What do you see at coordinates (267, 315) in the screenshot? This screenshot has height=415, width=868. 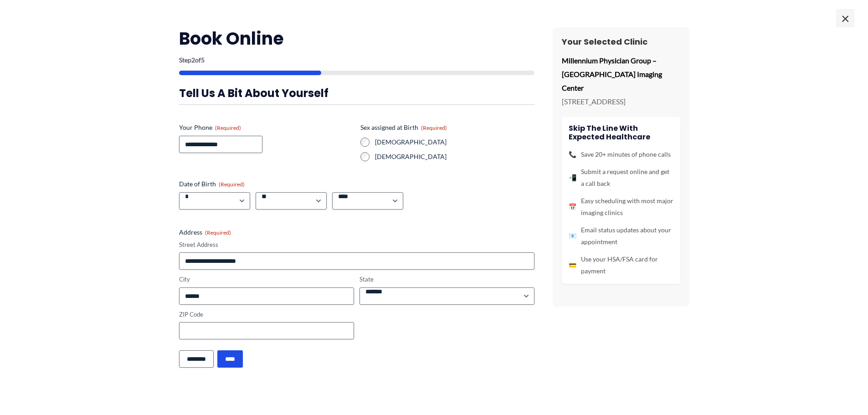 I see `label: ZIP Code` at bounding box center [267, 315].